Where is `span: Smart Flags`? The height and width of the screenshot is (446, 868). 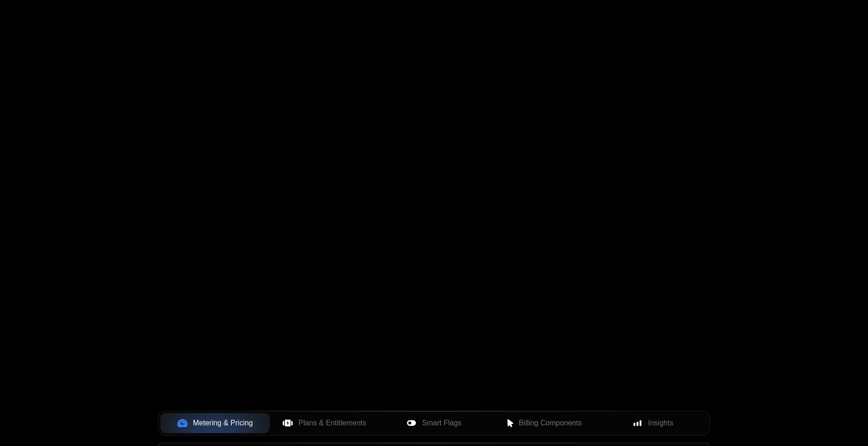
span: Smart Flags is located at coordinates (442, 423).